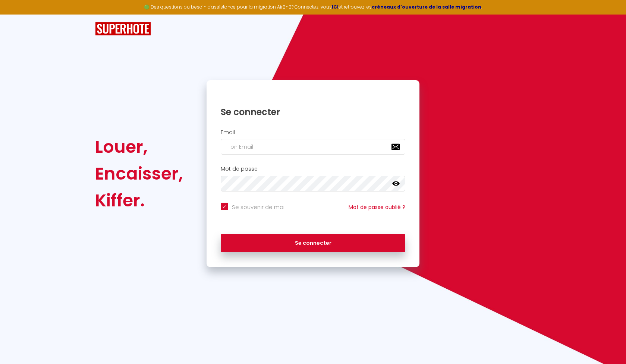 The image size is (626, 364). What do you see at coordinates (313, 169) in the screenshot?
I see `h2: Mot de passe` at bounding box center [313, 169].